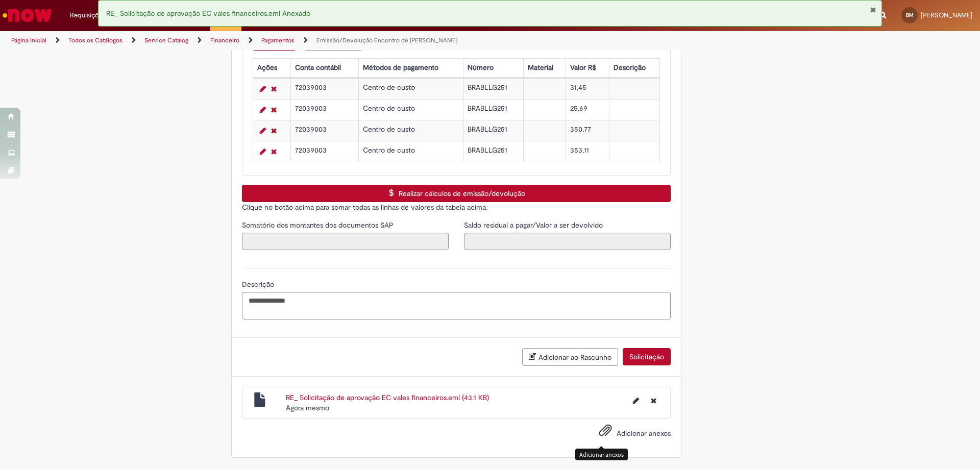 The width and height of the screenshot is (980, 469). I want to click on div: Adicionar anexos, so click(602, 455).